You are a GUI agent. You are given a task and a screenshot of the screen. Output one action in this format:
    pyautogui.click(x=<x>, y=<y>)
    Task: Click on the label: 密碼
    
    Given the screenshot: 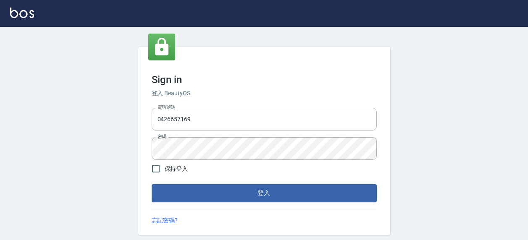 What is the action you would take?
    pyautogui.click(x=162, y=137)
    